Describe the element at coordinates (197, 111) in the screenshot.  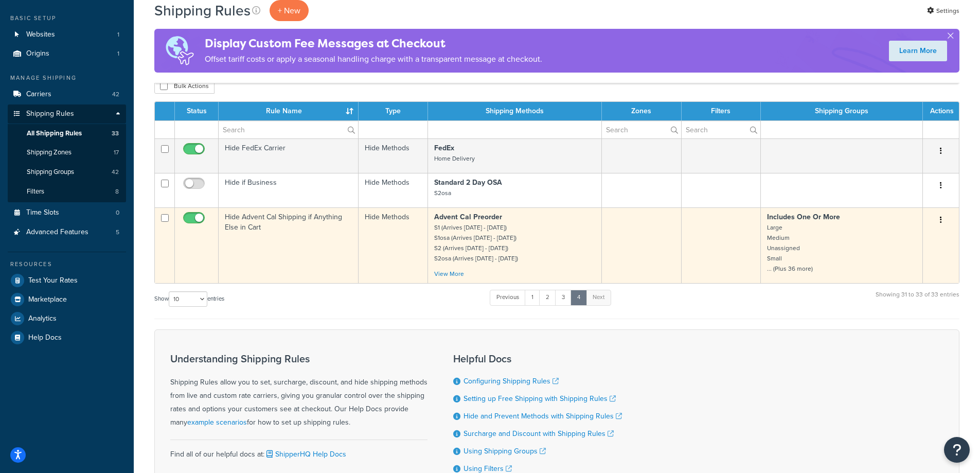
I see `th: Status` at that location.